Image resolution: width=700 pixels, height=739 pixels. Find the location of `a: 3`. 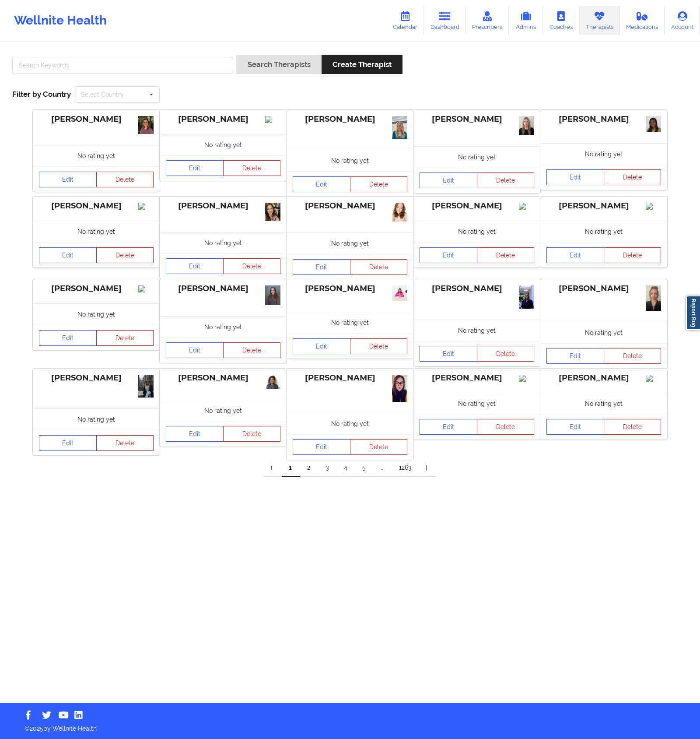

a: 3 is located at coordinates (328, 468).